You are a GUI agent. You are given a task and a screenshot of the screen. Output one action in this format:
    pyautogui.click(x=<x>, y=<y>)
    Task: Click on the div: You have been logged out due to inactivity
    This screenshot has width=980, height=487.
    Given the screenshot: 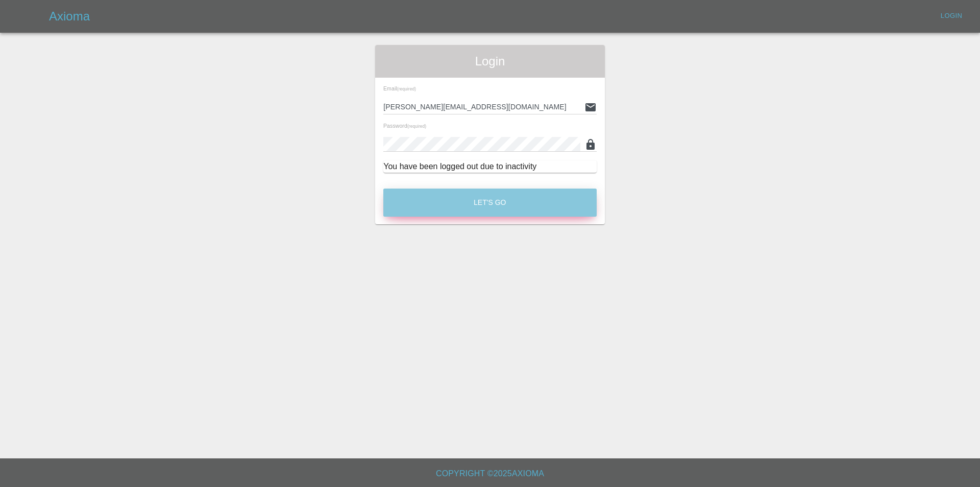 What is the action you would take?
    pyautogui.click(x=490, y=166)
    